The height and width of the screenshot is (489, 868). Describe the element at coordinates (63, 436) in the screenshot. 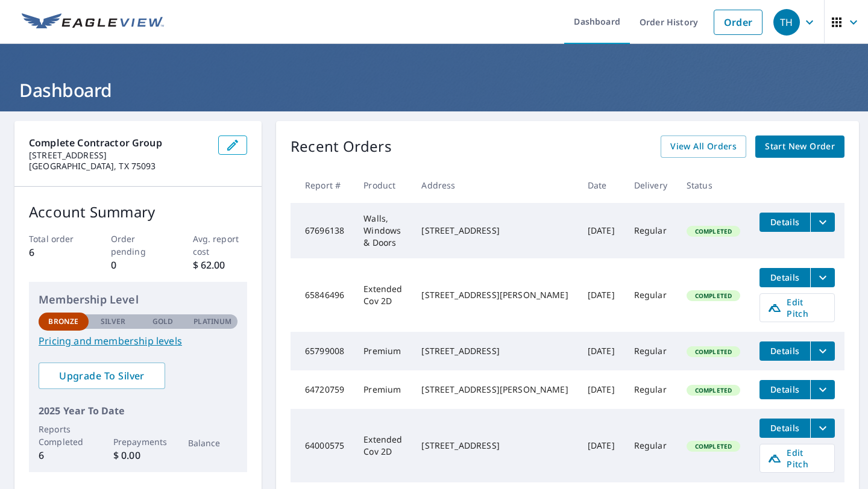

I see `p: Reports Completed` at that location.